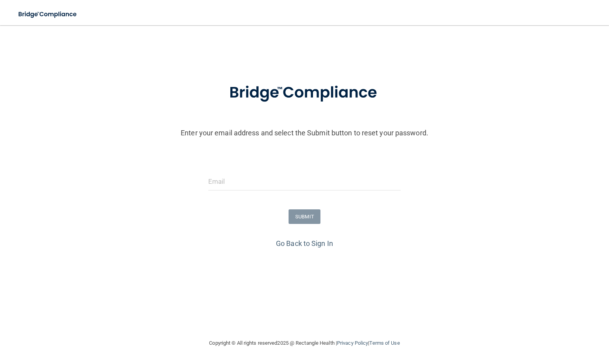 This screenshot has width=609, height=364. I want to click on a: Terms of Use, so click(384, 343).